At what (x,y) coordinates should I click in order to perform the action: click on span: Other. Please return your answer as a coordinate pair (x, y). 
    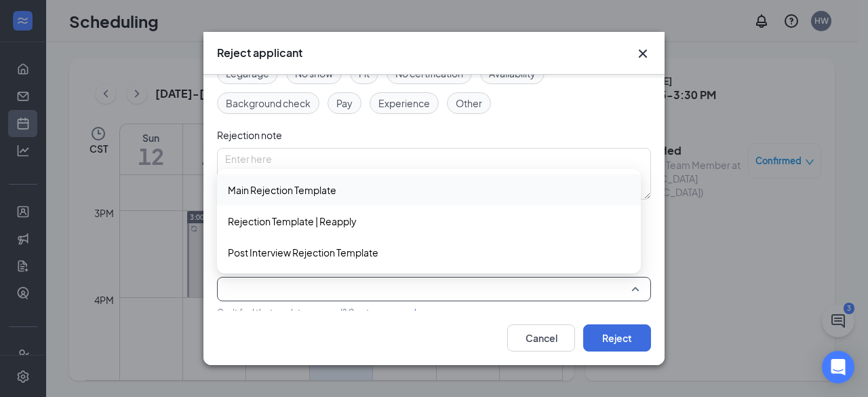
    Looking at the image, I should click on (468, 103).